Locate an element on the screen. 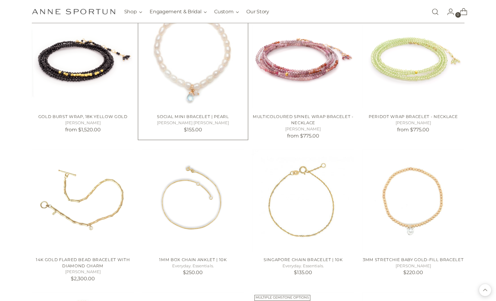 Image resolution: width=496 pixels, height=301 pixels. p: from $1,520.00 is located at coordinates (83, 130).